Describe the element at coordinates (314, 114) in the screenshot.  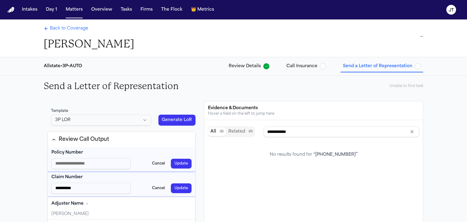
I see `div: Hover a field on the left to jump here` at that location.